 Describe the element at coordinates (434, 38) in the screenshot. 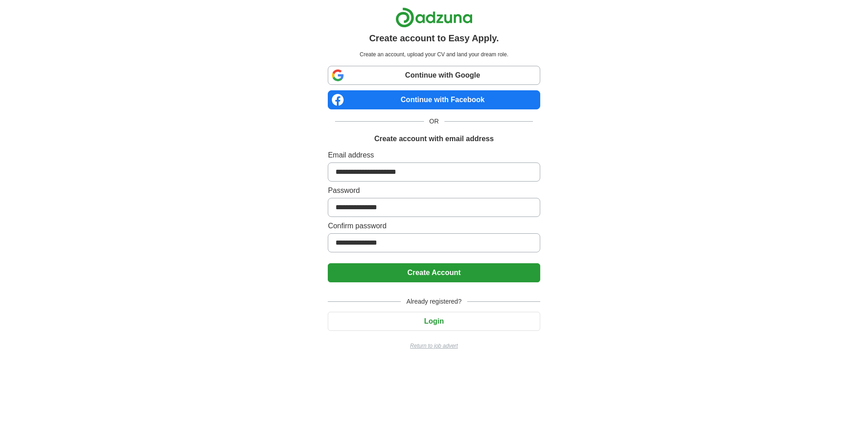

I see `h1: Create account to Easy Apply.` at that location.